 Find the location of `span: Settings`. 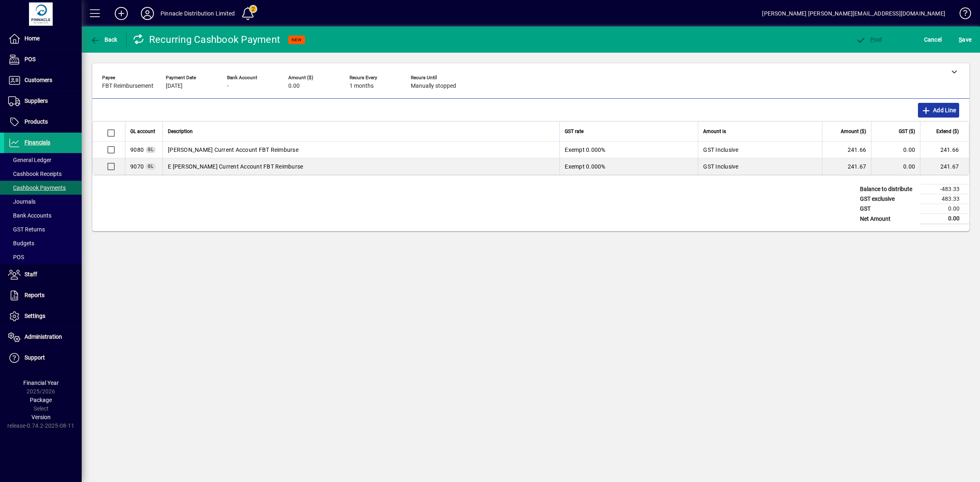

span: Settings is located at coordinates (35, 315).